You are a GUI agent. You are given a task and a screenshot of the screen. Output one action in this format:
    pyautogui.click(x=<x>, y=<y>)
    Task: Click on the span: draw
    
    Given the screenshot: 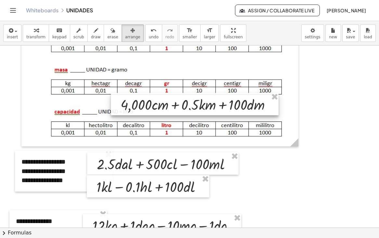 What is the action you would take?
    pyautogui.click(x=96, y=37)
    